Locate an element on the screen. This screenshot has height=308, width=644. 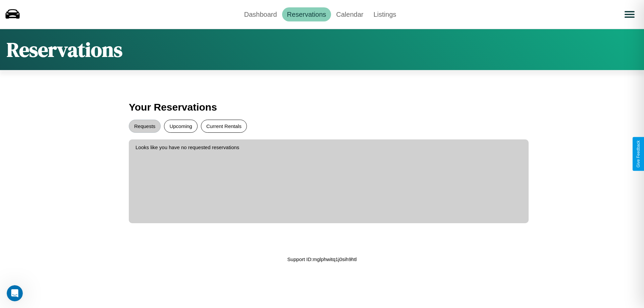
a: Reservations is located at coordinates (306, 14).